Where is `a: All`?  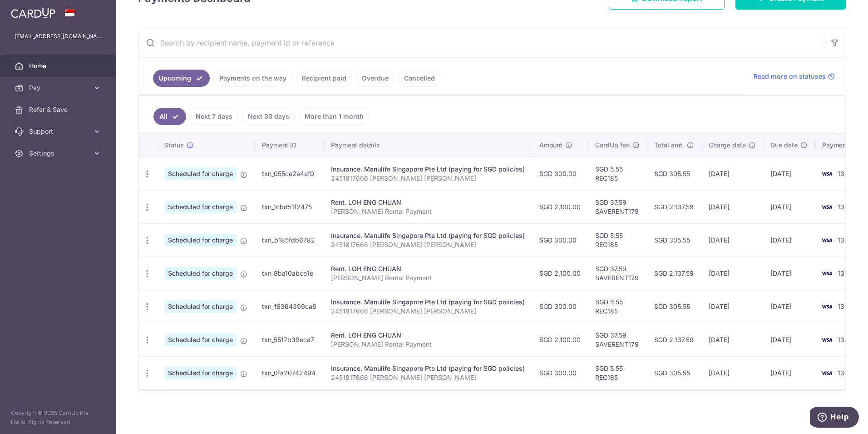 a: All is located at coordinates (170, 116).